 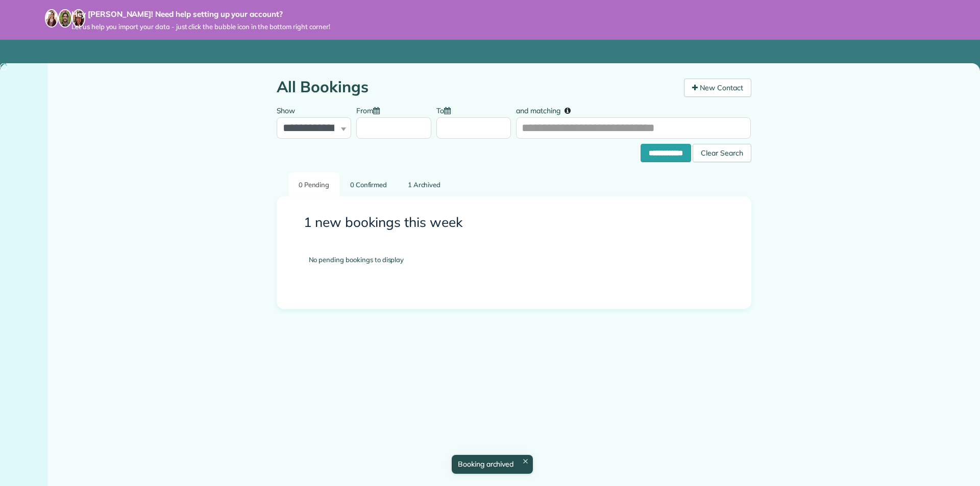 I want to click on div: Clear Search, so click(x=721, y=153).